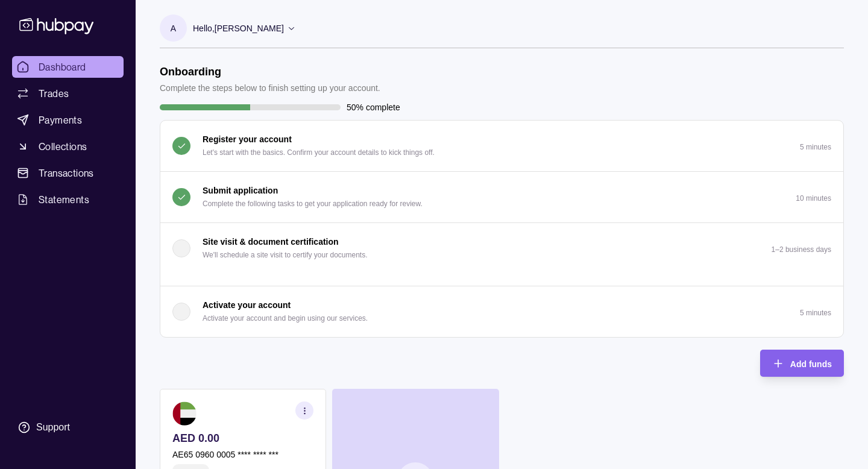 This screenshot has width=868, height=469. Describe the element at coordinates (243, 438) in the screenshot. I see `p: AED 0.00` at that location.